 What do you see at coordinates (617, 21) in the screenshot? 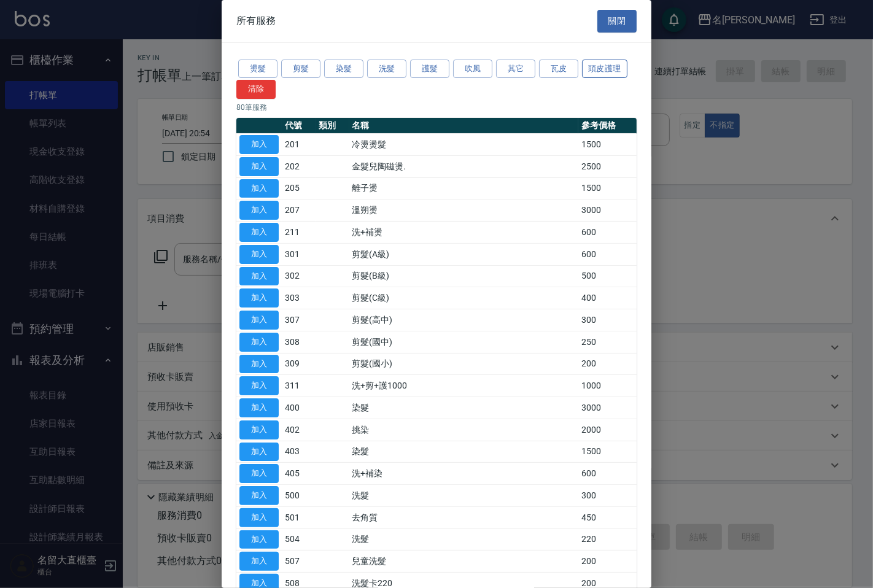
I see `button: 關閉` at bounding box center [617, 21].